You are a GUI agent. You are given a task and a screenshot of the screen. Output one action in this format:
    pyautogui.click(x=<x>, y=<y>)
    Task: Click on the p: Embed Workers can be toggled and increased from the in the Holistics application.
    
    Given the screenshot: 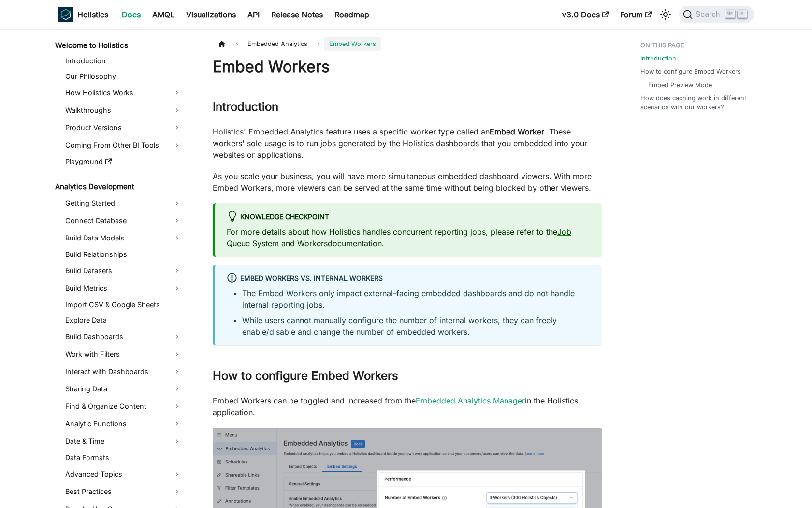 What is the action you would take?
    pyautogui.click(x=407, y=406)
    